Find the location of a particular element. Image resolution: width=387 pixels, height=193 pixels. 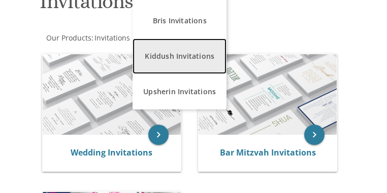

a: Our Products is located at coordinates (68, 38).